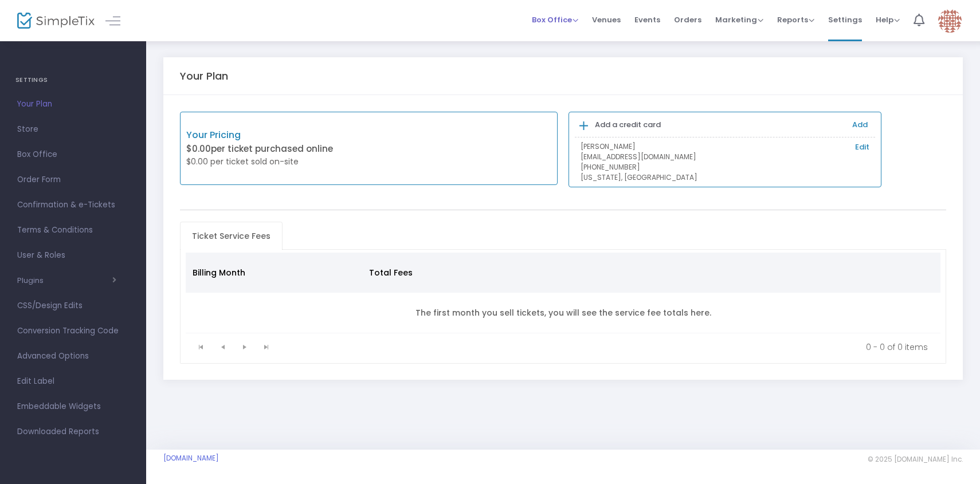 The image size is (980, 484). What do you see at coordinates (887, 20) in the screenshot?
I see `span: Help` at bounding box center [887, 20].